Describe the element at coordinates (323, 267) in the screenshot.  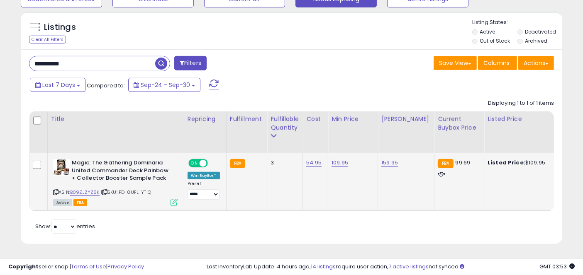
I see `a: 14 listings` at that location.